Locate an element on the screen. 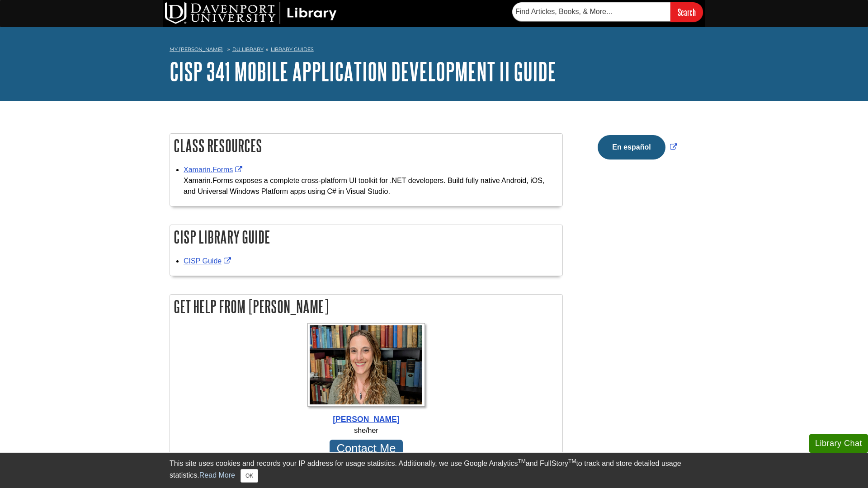 This screenshot has width=868, height=488. img: DU Library is located at coordinates (251, 13).